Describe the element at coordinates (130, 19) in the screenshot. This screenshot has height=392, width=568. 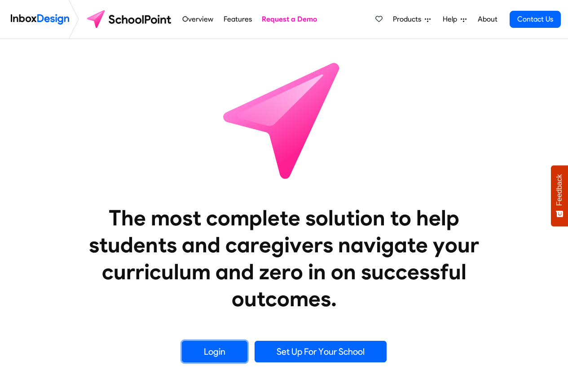
I see `img: schoolpoint logo` at that location.